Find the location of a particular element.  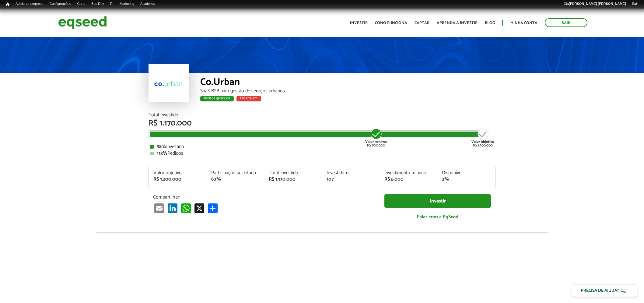

a: Como funciona is located at coordinates (391, 23).